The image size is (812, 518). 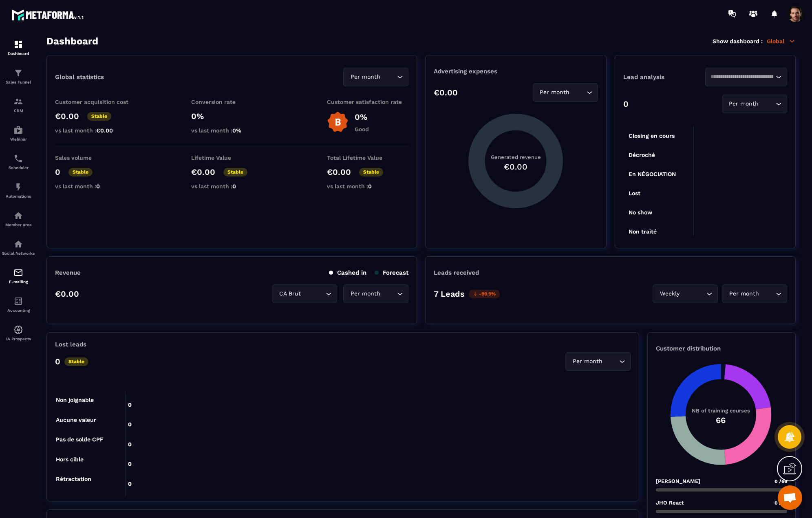 I want to click on a: automationsautomationsAutomations, so click(x=18, y=191).